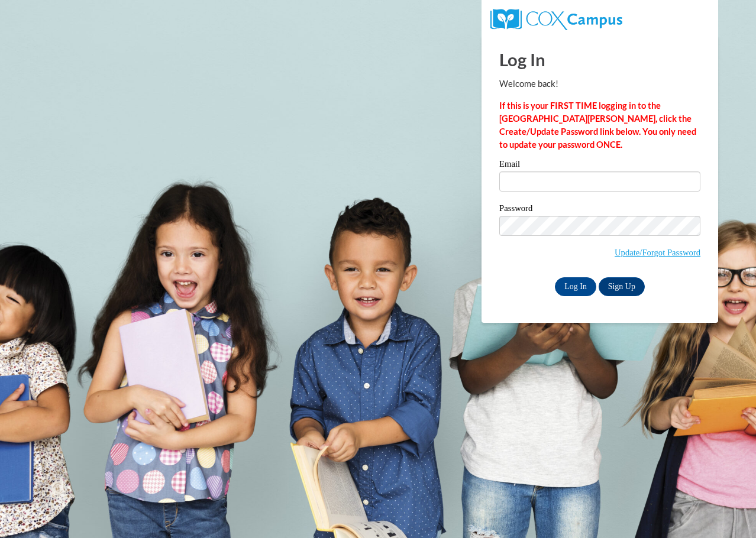 The width and height of the screenshot is (756, 538). What do you see at coordinates (556, 19) in the screenshot?
I see `a: COX Campus` at bounding box center [556, 19].